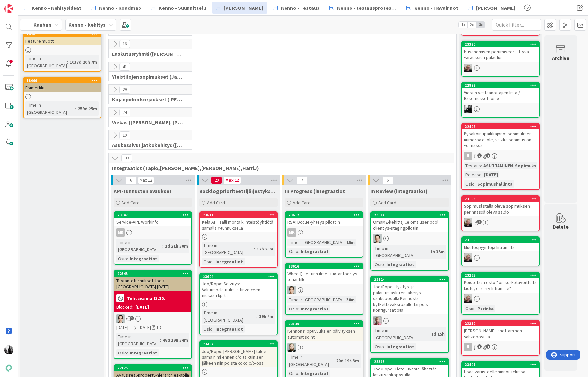 The width and height of the screenshot is (588, 377). I want to click on div: Blocked:, so click(125, 307).